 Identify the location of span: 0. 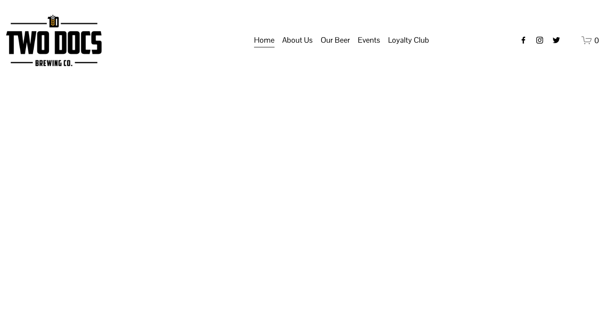
(596, 40).